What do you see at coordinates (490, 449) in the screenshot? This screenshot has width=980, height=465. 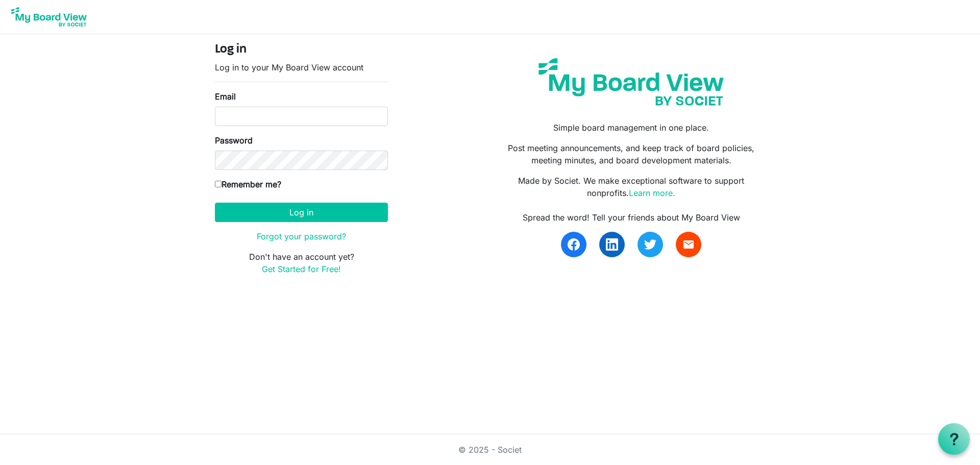 I see `a: © 2025 - Societ` at bounding box center [490, 449].